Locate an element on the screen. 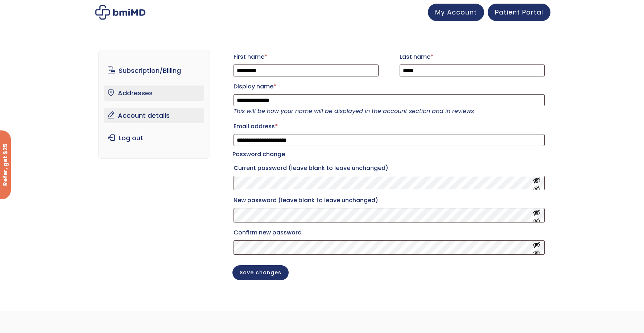 Image resolution: width=644 pixels, height=333 pixels. a: Patient Portal is located at coordinates (519, 13).